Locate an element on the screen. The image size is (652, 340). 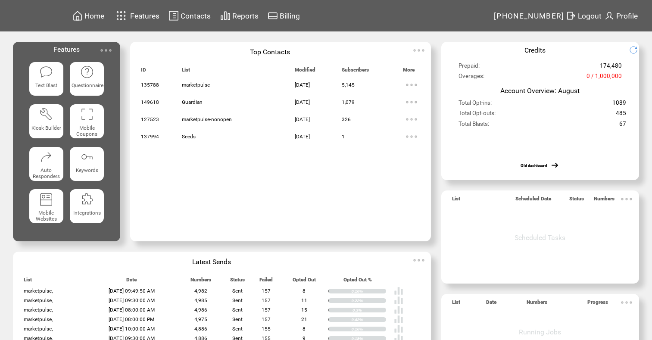
a: Questionnaire is located at coordinates (87, 80).